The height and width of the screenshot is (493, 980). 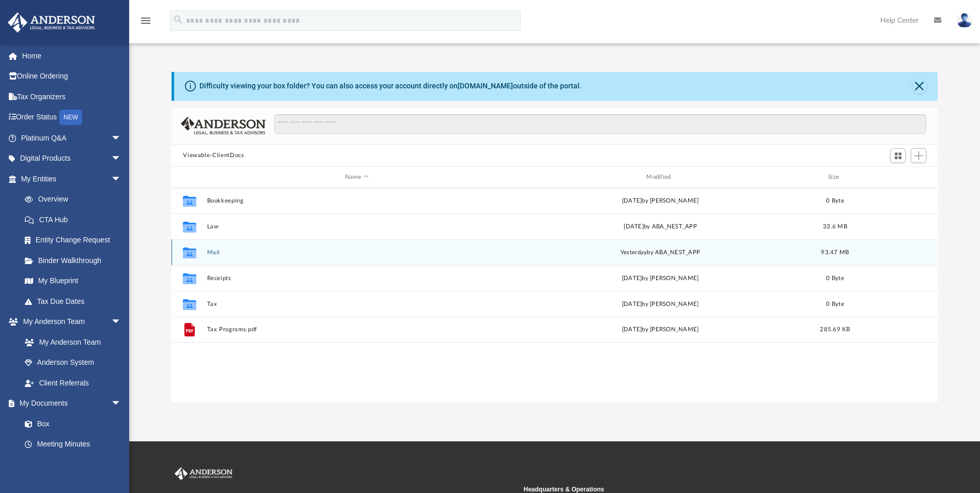 I want to click on span: yesterday, so click(x=633, y=252).